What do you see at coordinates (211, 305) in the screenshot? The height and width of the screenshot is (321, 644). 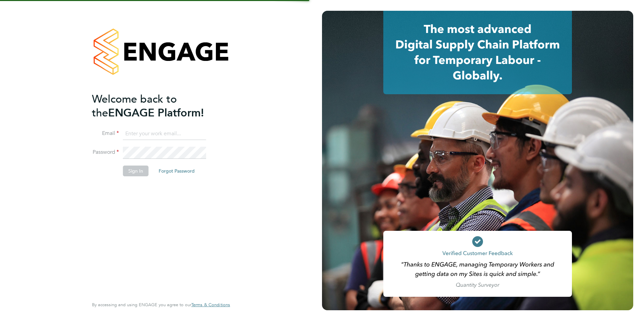 I see `span: Terms & Conditions` at bounding box center [211, 305].